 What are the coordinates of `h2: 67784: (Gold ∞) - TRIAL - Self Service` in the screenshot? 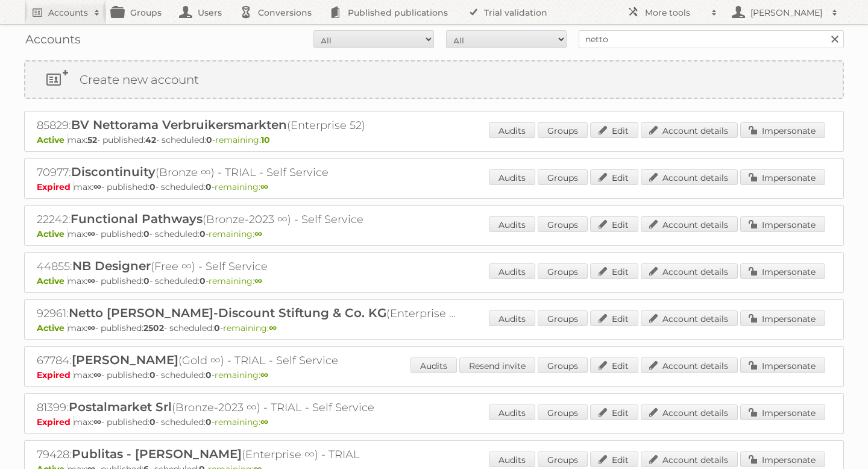 It's located at (248, 360).